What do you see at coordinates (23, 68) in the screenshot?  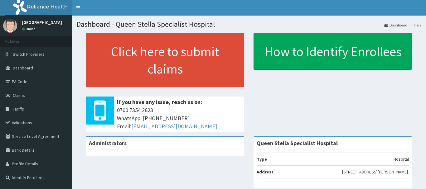 I see `span: Dashboard` at bounding box center [23, 68].